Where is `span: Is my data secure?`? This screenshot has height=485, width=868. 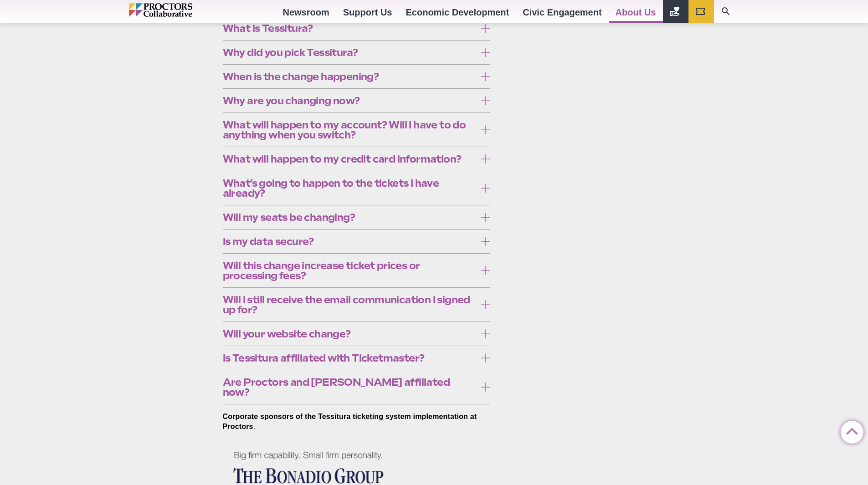 span: Is my data secure? is located at coordinates (349, 241).